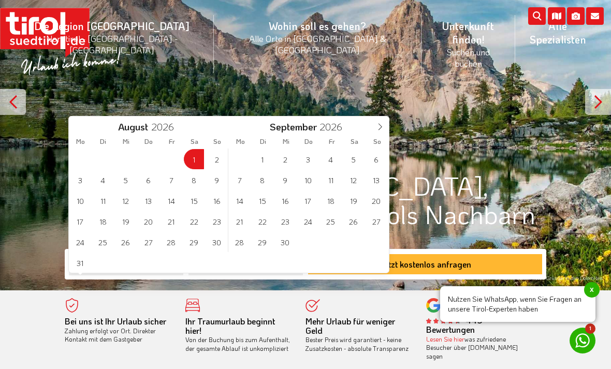 This screenshot has width=611, height=369. What do you see at coordinates (194, 180) in the screenshot?
I see `span: August 8, 2026` at bounding box center [194, 180].